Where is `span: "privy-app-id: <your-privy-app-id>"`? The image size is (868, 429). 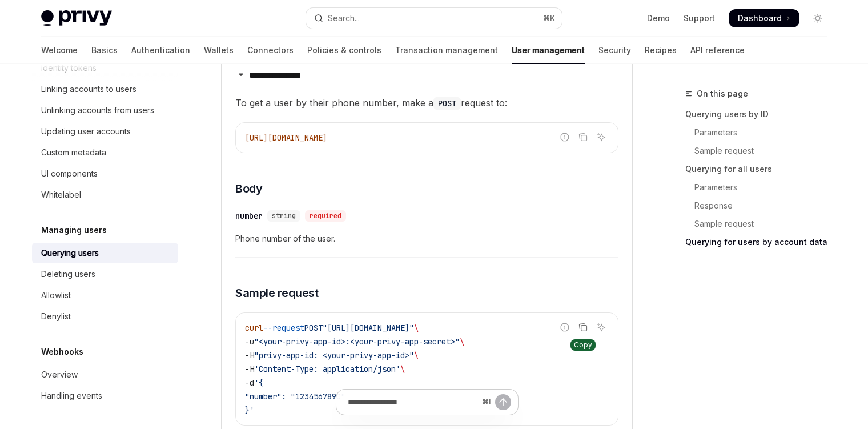
span: "privy-app-id: <your-privy-app-id>" is located at coordinates (334, 355).